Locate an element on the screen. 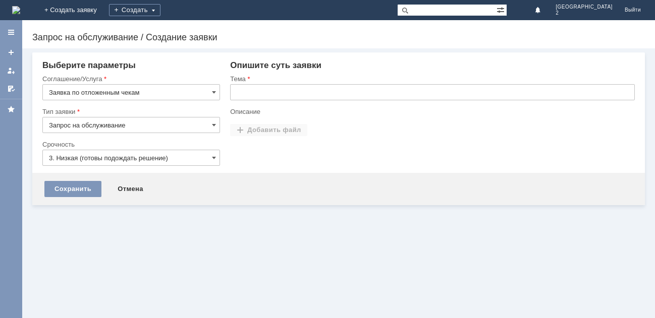  img: logo is located at coordinates (16, 10).